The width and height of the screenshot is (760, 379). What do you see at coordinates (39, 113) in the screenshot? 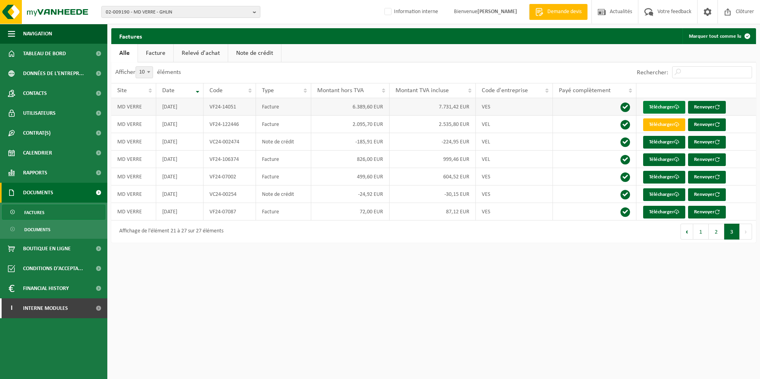
I see `span: Utilisateurs` at bounding box center [39, 113].